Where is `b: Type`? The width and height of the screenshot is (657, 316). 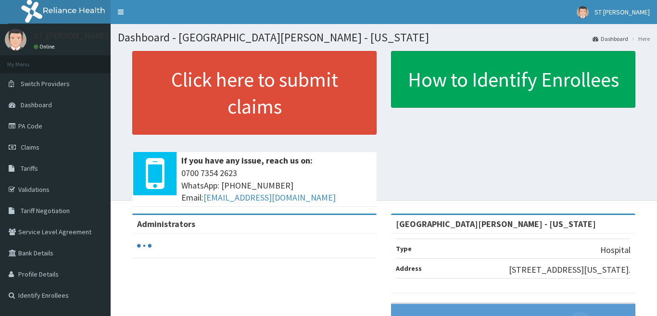 b: Type is located at coordinates (403, 249).